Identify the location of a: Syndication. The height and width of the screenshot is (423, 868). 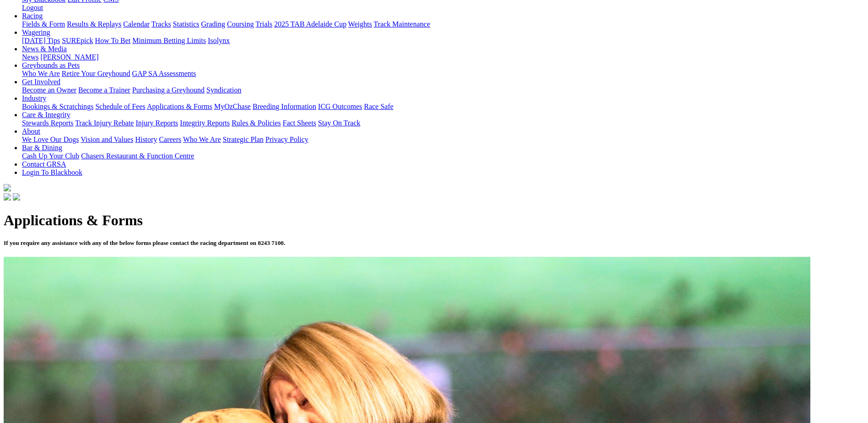
(223, 90).